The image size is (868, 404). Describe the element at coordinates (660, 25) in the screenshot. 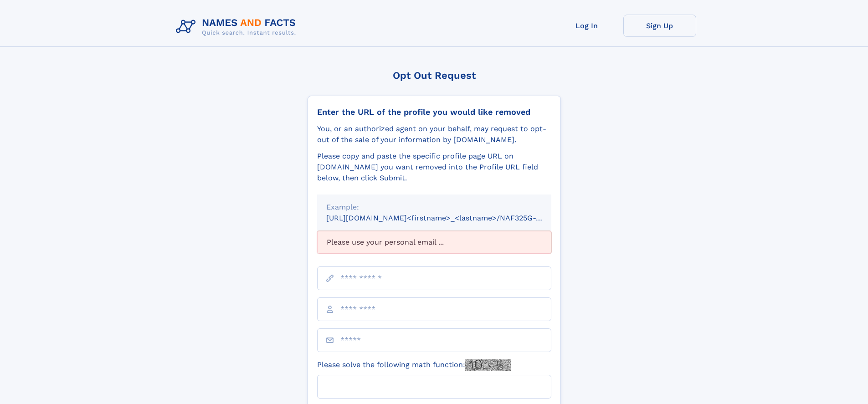

I see `a: Sign Up` at that location.